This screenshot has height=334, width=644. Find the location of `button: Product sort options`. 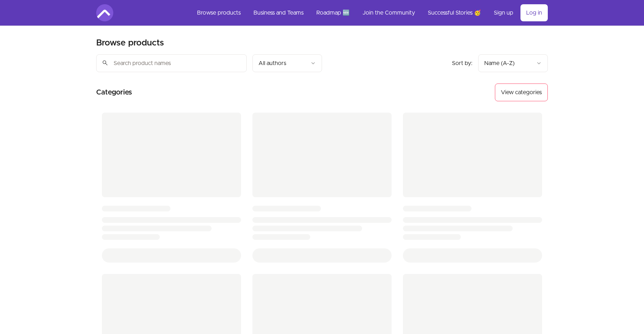

button: Product sort options is located at coordinates (513, 63).